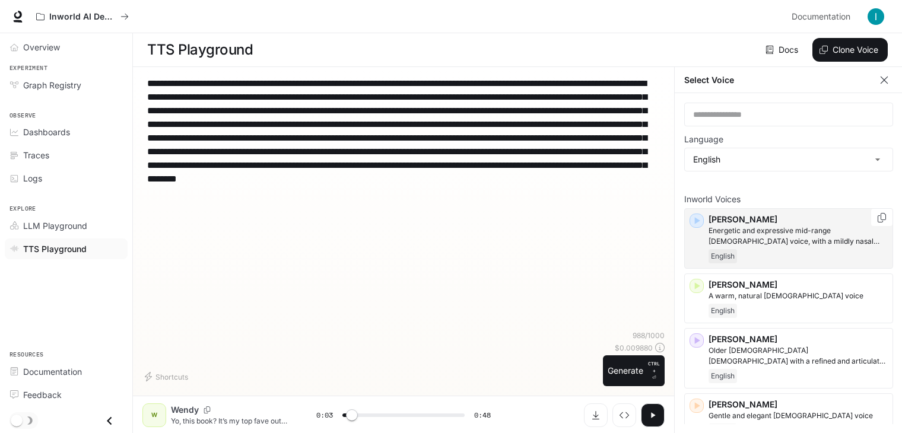  Describe the element at coordinates (704, 139) in the screenshot. I see `p: Language` at that location.